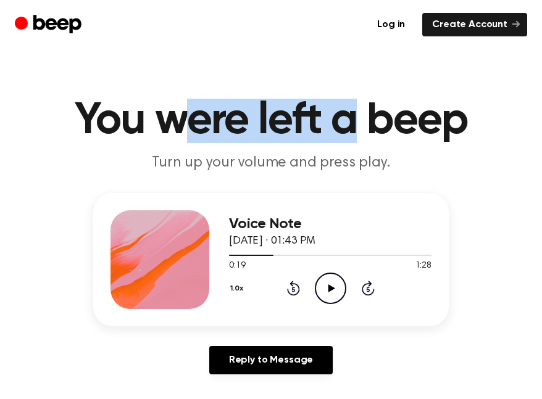 The width and height of the screenshot is (542, 399). What do you see at coordinates (271, 163) in the screenshot?
I see `p: Turn up your volume and press play.` at bounding box center [271, 163].